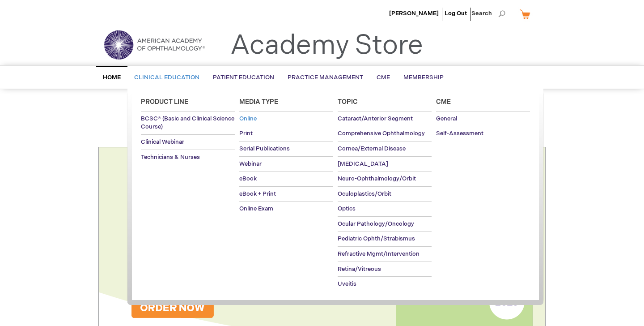  Describe the element at coordinates (384, 77) in the screenshot. I see `span: CME` at that location.